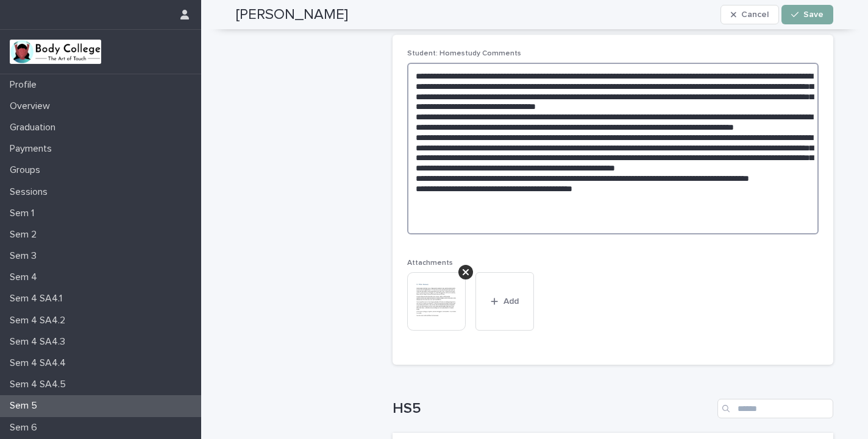 Image resolution: width=868 pixels, height=439 pixels. What do you see at coordinates (552, 409) in the screenshot?
I see `h1: HS5` at bounding box center [552, 409].